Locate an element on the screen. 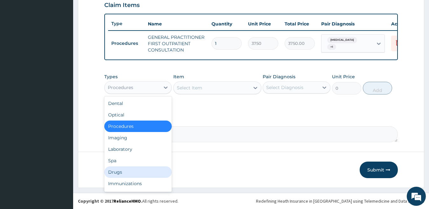 This screenshot has height=209, width=429. strong: Copyright © 2017 . is located at coordinates (110, 201).